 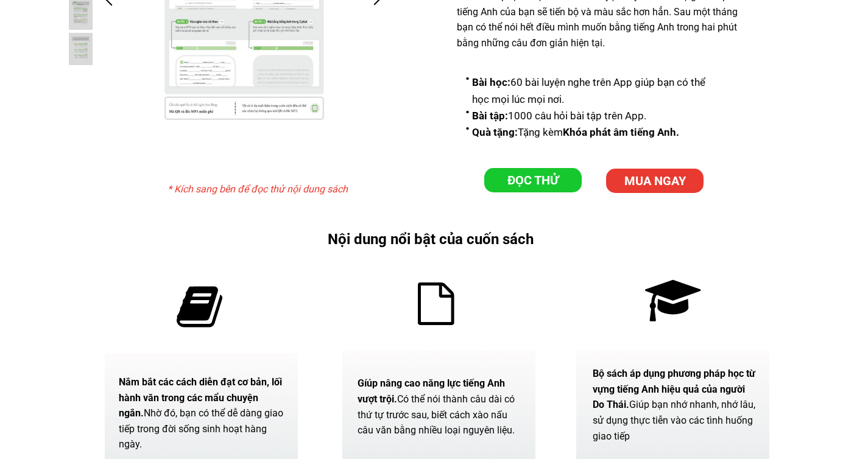 What do you see at coordinates (491, 82) in the screenshot?
I see `span: Bài học:` at bounding box center [491, 82].